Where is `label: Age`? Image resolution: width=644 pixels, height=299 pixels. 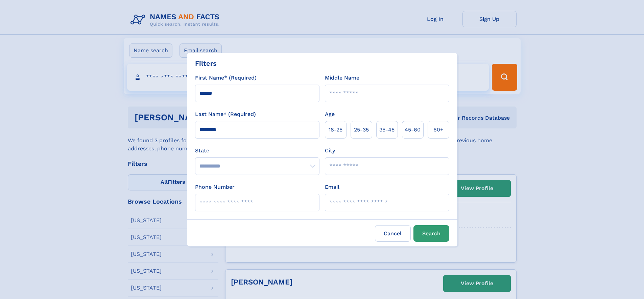 label: Age is located at coordinates (329, 114).